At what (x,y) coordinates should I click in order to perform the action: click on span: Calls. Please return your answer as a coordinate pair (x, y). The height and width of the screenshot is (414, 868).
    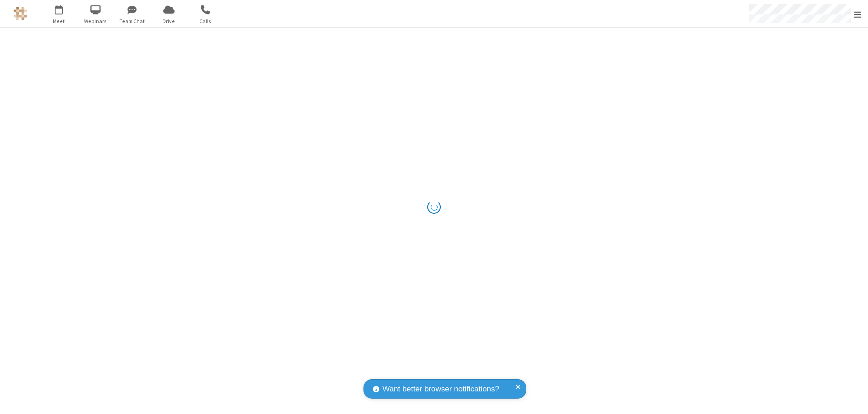
    Looking at the image, I should click on (205, 22).